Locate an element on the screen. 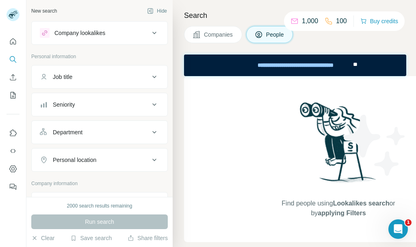  button: Share filters is located at coordinates (147, 238).